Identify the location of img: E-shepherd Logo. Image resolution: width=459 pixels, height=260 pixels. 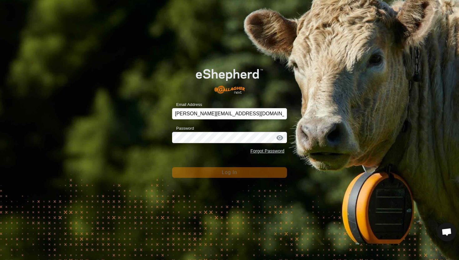
(230, 79).